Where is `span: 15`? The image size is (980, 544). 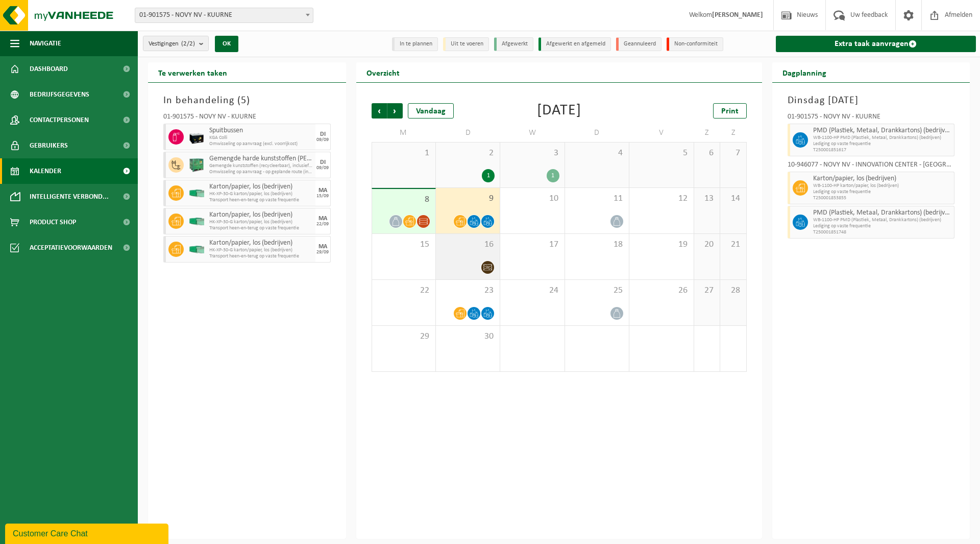
span: 15 is located at coordinates (404, 245).